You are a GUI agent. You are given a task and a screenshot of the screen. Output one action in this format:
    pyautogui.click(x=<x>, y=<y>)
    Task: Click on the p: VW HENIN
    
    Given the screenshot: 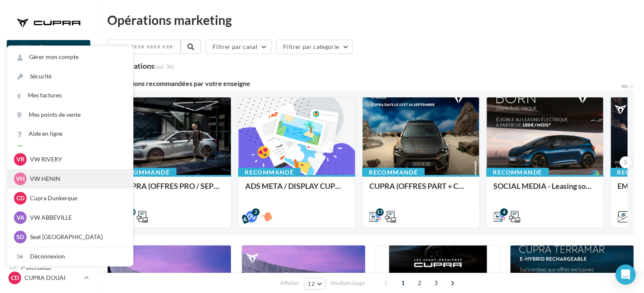 What is the action you would take?
    pyautogui.click(x=76, y=179)
    